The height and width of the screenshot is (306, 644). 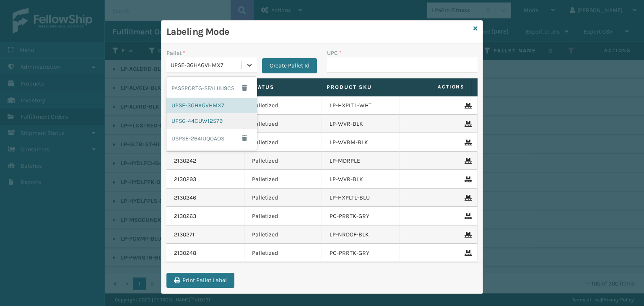 What do you see at coordinates (185, 179) in the screenshot?
I see `a: 2130293` at bounding box center [185, 179].